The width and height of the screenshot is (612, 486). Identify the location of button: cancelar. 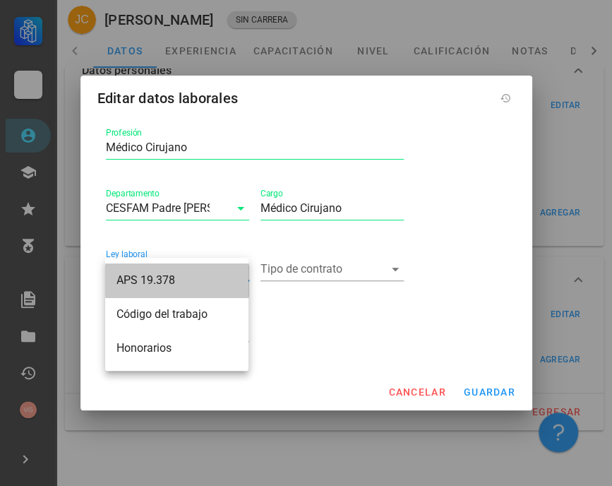
(416, 392).